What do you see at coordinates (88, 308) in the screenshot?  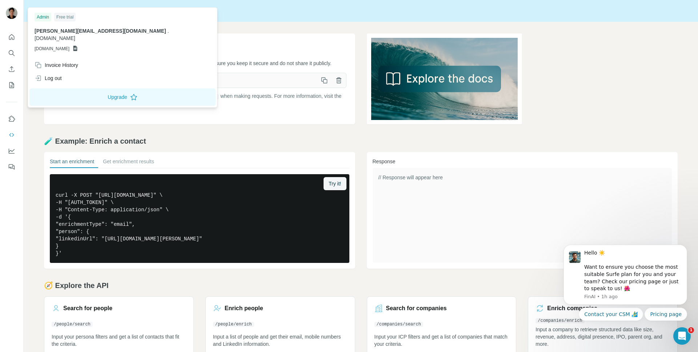 I see `h3: Search for people` at bounding box center [88, 308].